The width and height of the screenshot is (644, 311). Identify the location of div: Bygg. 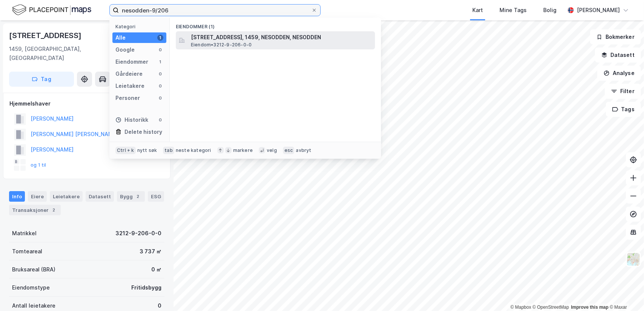
(131, 197).